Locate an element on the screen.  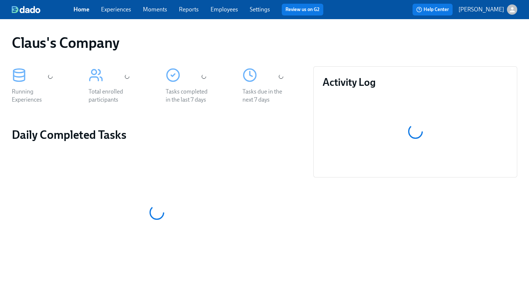
span: Help Center is located at coordinates (433, 10).